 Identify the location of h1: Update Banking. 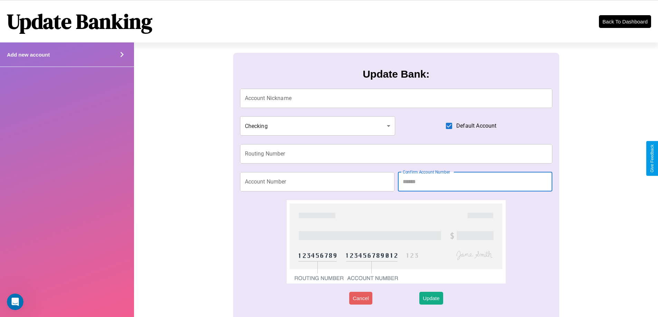
(79, 21).